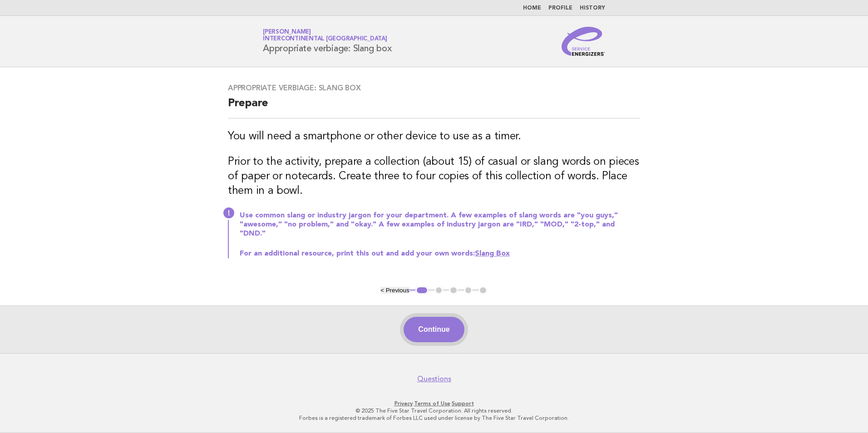  I want to click on a: Privacy, so click(403, 404).